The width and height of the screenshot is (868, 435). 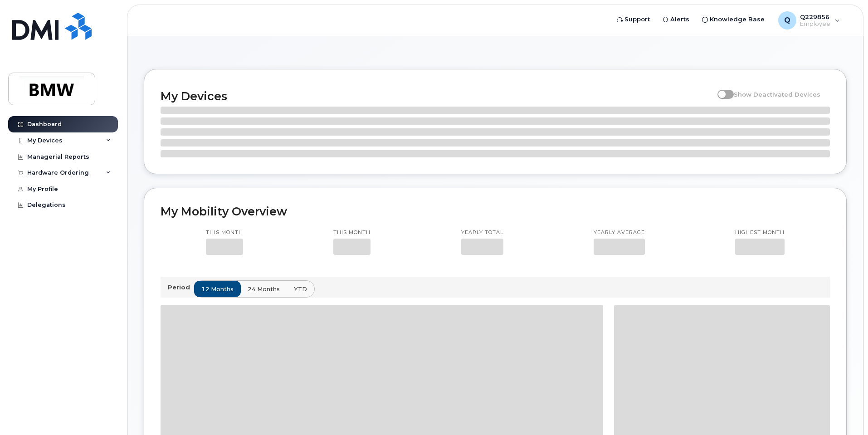 What do you see at coordinates (776, 95) in the screenshot?
I see `span: Show Deactivated Devices` at bounding box center [776, 95].